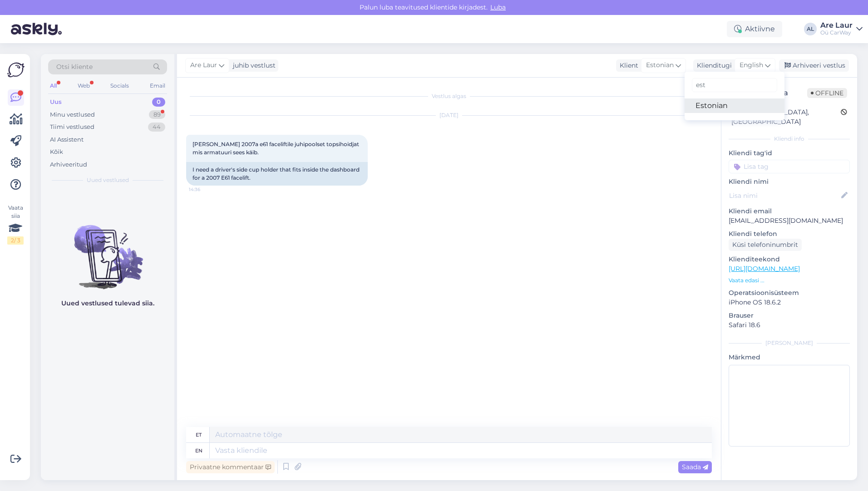  What do you see at coordinates (16, 69) in the screenshot?
I see `img: Askly Logo` at bounding box center [16, 69].